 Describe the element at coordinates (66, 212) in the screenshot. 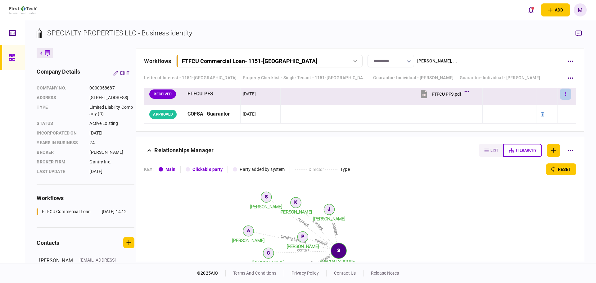

I see `div: FTFCU Commercial Loan` at that location.